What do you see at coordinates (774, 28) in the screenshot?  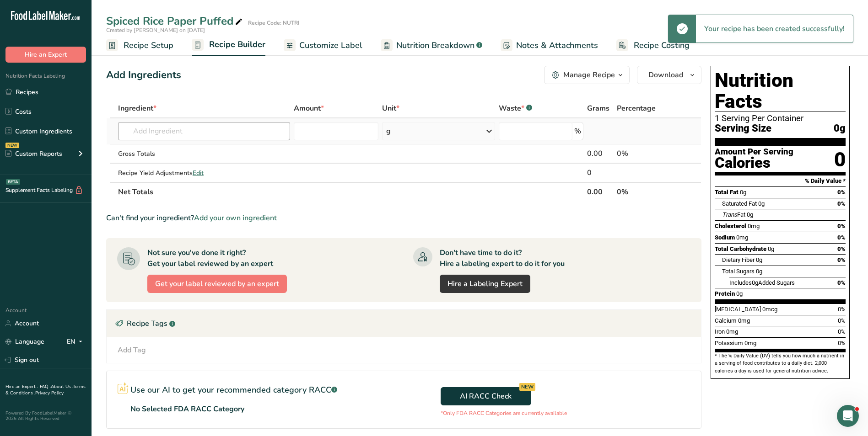 I see `div: Your recipe has been created successfully!` at bounding box center [774, 28].